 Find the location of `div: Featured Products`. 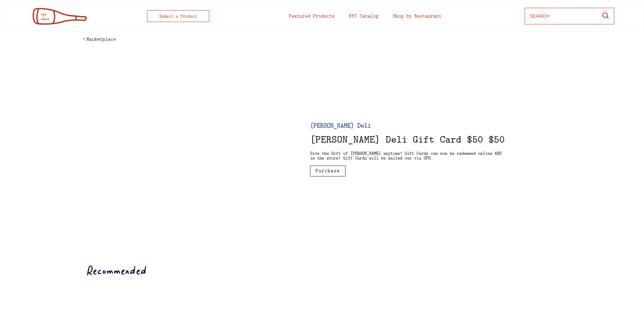

div: Featured Products is located at coordinates (312, 16).